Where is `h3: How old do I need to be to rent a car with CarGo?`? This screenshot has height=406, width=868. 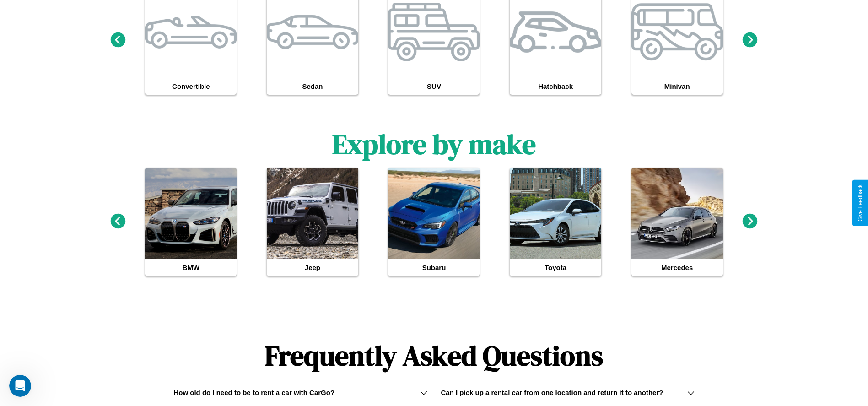 h3: How old do I need to be to rent a car with CarGo? is located at coordinates (254, 391).